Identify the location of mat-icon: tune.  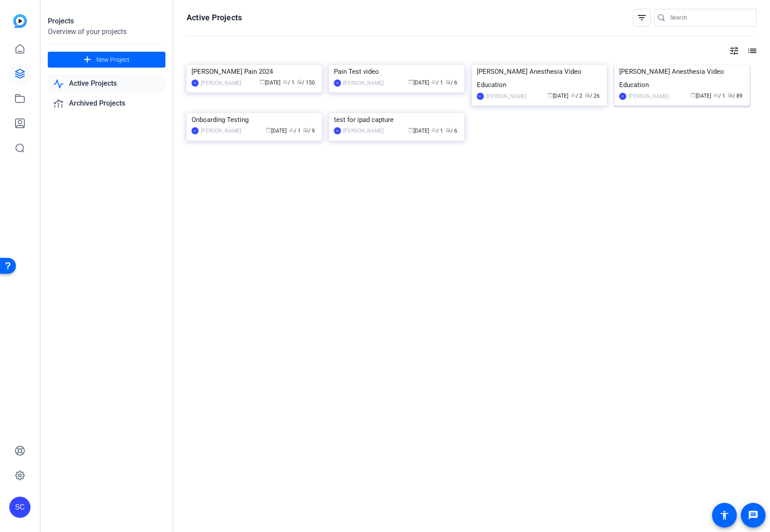
(734, 51).